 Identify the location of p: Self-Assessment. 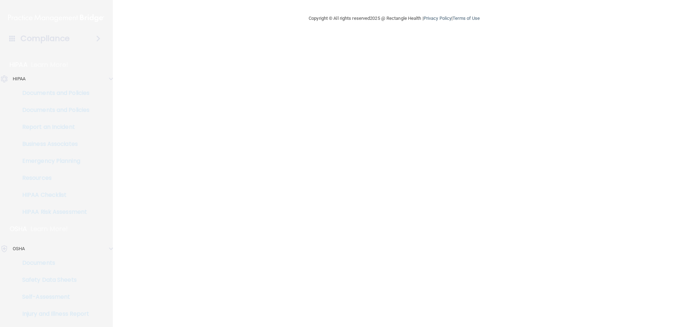
(53, 297).